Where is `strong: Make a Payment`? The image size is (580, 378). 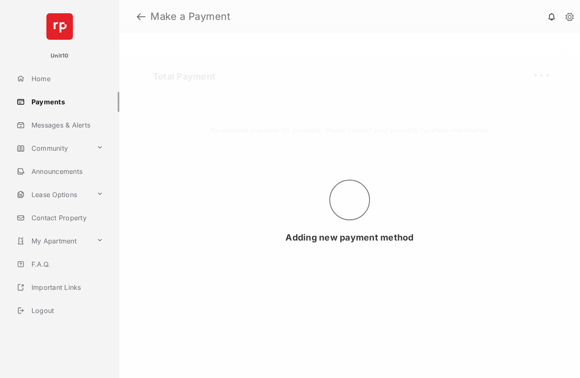
strong: Make a Payment is located at coordinates (190, 17).